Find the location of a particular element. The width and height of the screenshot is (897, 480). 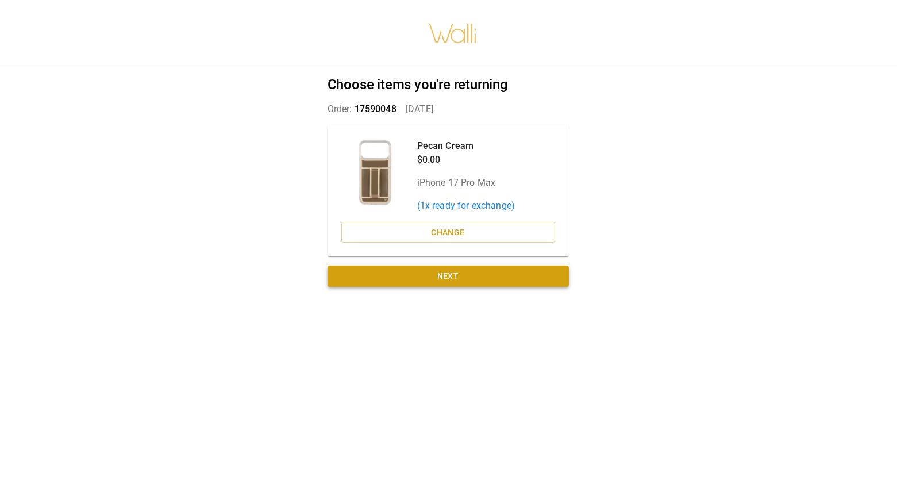

h2: Choose items you're returning is located at coordinates (448, 84).